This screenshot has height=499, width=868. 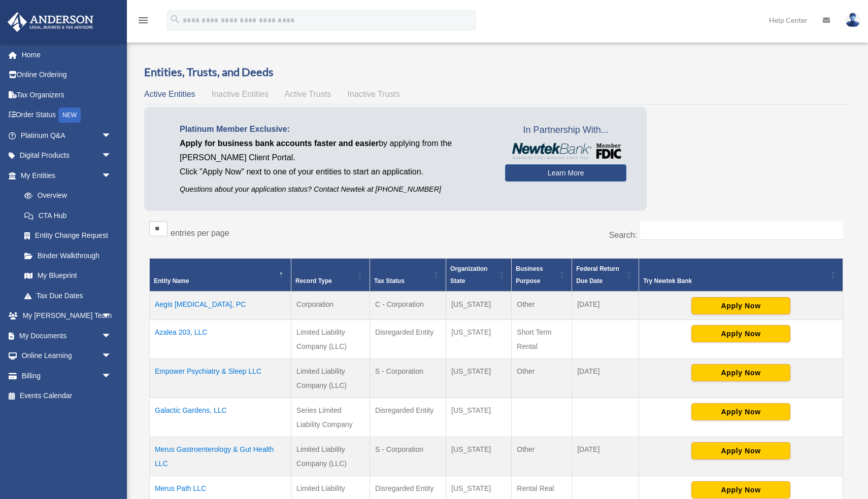 What do you see at coordinates (67, 55) in the screenshot?
I see `a: Home` at bounding box center [67, 55].